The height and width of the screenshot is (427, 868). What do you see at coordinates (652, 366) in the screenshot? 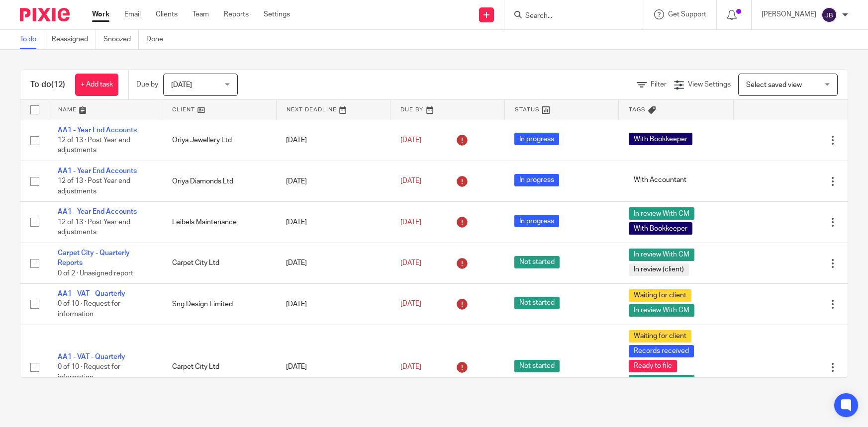
I see `span: Ready to file` at bounding box center [652, 366].